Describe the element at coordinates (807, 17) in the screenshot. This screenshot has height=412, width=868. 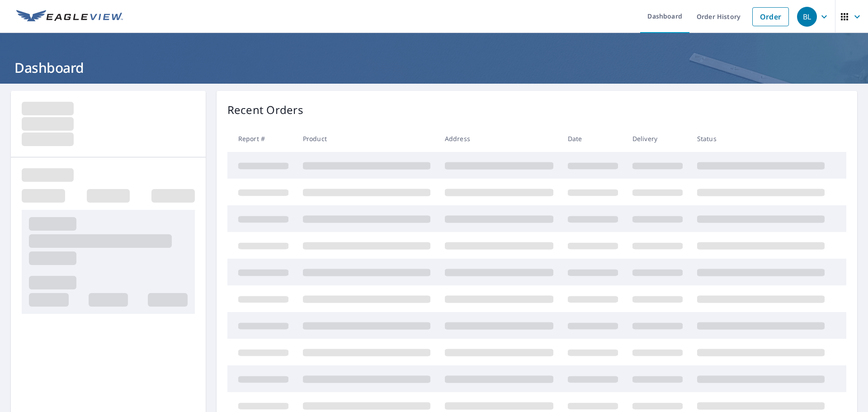
I see `div: BL` at that location.